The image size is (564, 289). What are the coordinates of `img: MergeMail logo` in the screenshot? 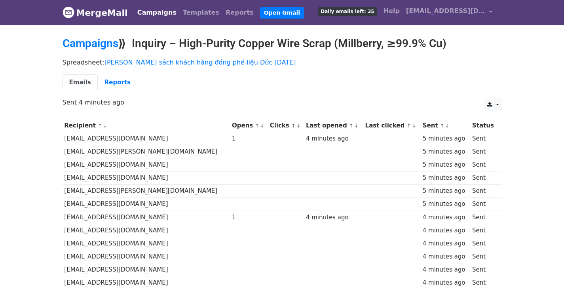 It's located at (68, 12).